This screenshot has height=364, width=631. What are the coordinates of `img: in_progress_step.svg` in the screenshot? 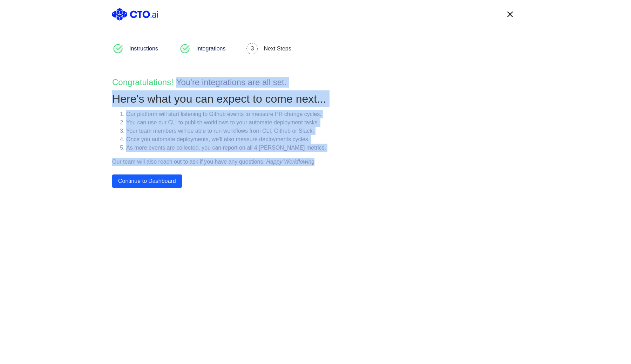 It's located at (252, 49).